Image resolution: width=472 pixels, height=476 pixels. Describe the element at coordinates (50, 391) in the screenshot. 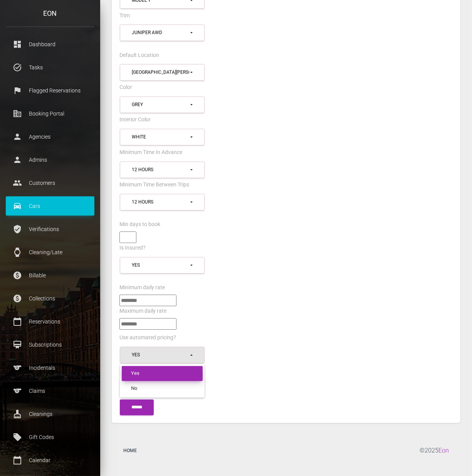

I see `a: sports Claims` at that location.